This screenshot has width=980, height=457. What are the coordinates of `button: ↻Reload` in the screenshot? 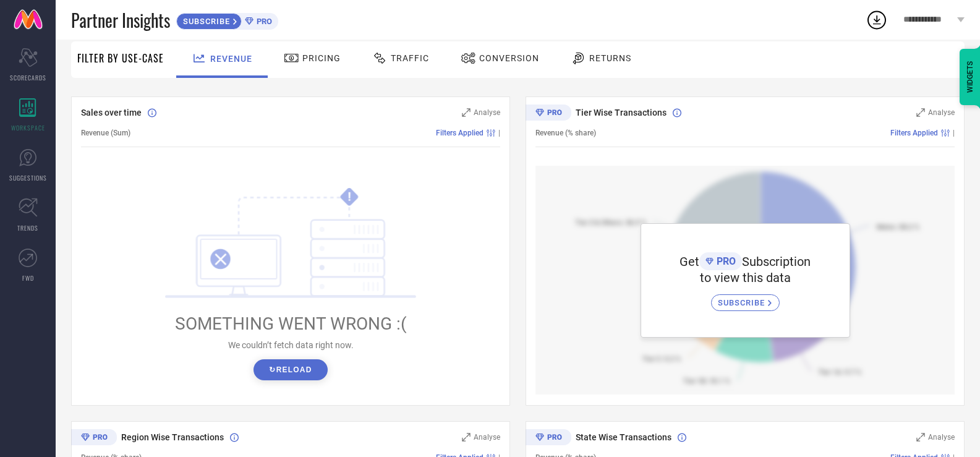 It's located at (290, 370).